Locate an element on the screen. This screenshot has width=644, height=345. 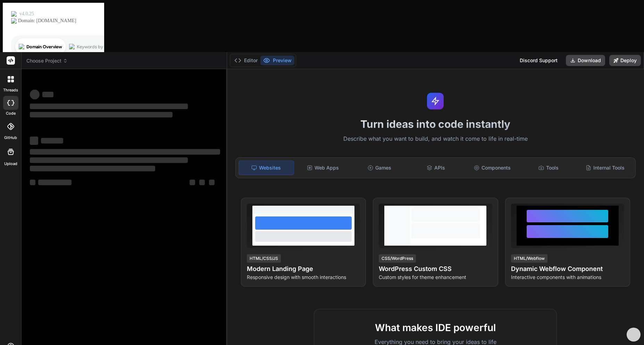
label: threads is located at coordinates (10, 90).